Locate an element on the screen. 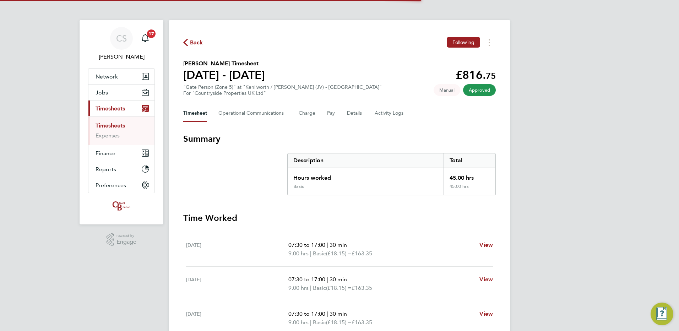 This screenshot has height=331, width=679. button: Activity Logs is located at coordinates (389, 113).